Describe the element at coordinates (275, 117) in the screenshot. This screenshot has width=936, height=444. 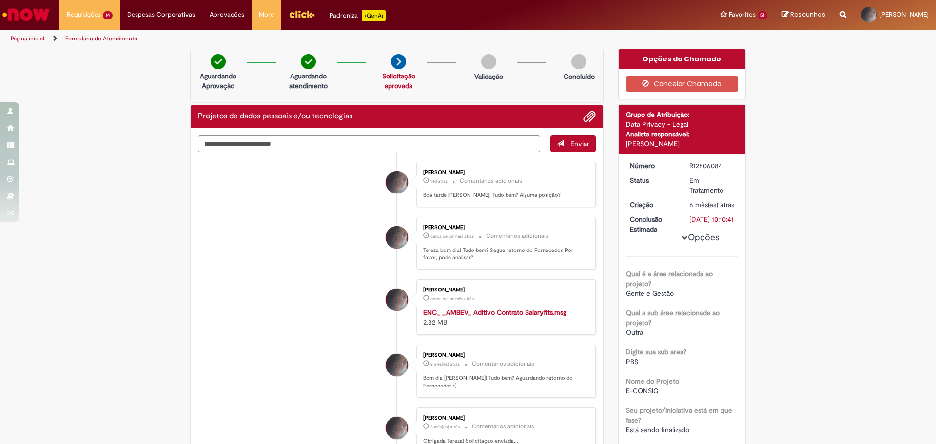
I see `h2: Projetos de dados pessoais e/ou tecnologias Histórico de tíquete` at that location.